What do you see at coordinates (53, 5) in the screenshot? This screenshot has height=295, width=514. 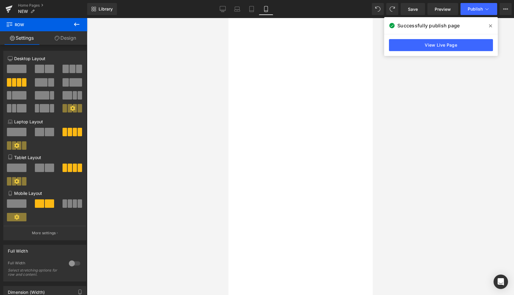 I see `a: Home Pages` at bounding box center [53, 5].